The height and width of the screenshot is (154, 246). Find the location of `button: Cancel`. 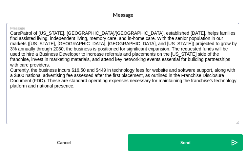

button: Cancel is located at coordinates (64, 143).